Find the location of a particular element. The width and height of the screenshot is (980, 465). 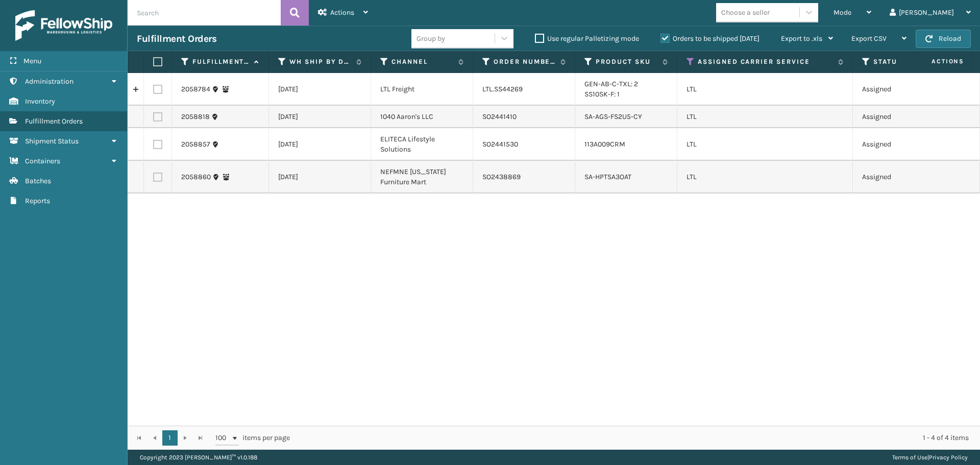

span: Fulfillment Orders is located at coordinates (53, 121).